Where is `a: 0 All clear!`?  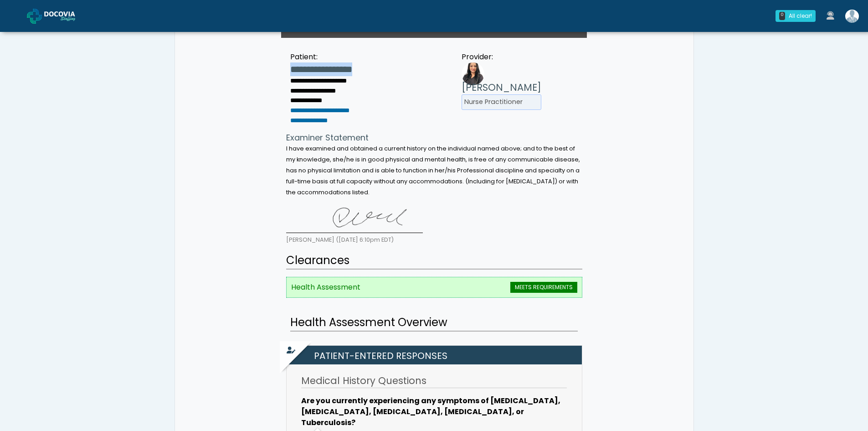 a: 0 All clear! is located at coordinates (795, 16).